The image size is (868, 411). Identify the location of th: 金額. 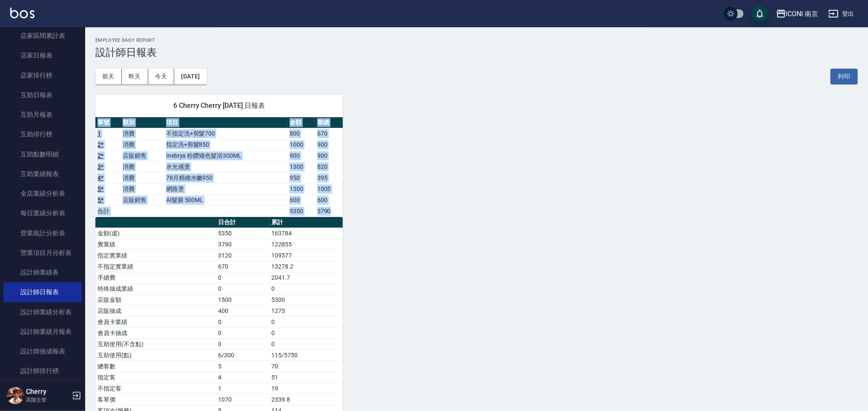
(301, 123).